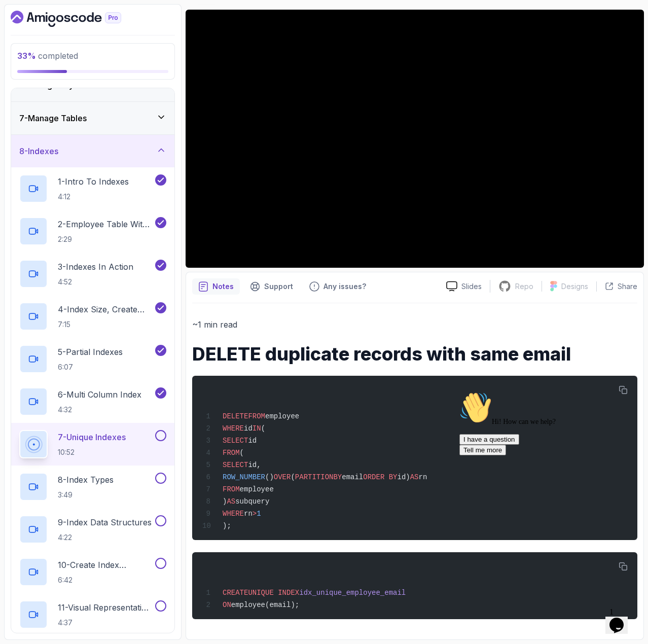  What do you see at coordinates (93, 615) in the screenshot?
I see `button: 11-Visual Representation Of Indexes4:37` at bounding box center [93, 615].